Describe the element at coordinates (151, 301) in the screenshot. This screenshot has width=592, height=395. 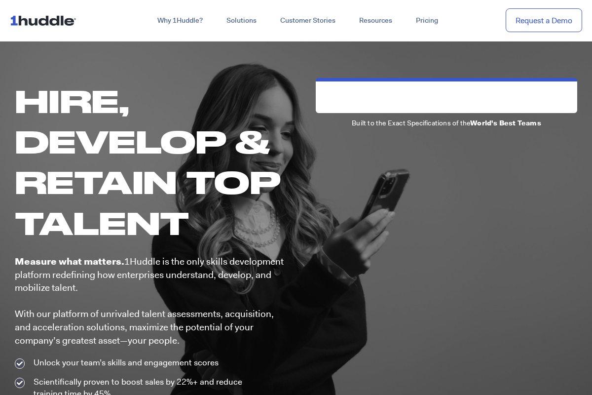
I see `p: 1Huddle is the only skills development platform redefining how enterprises understand, develop, a...` at that location.